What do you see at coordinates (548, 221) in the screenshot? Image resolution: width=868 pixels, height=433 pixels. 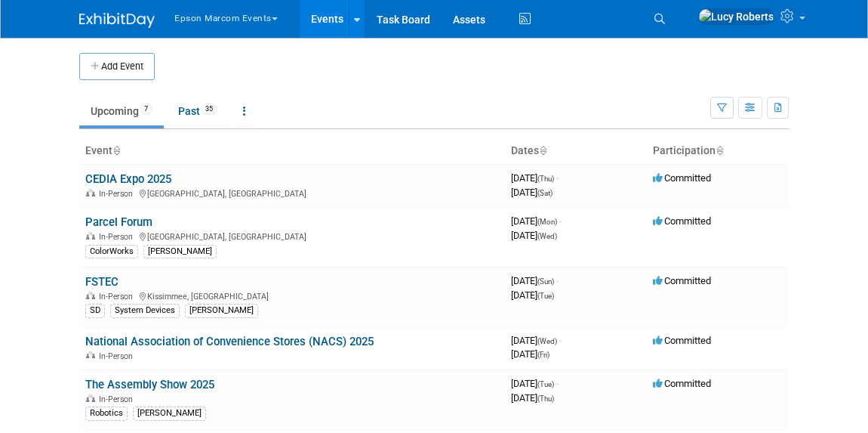 I see `span: (Mon)` at bounding box center [548, 221].